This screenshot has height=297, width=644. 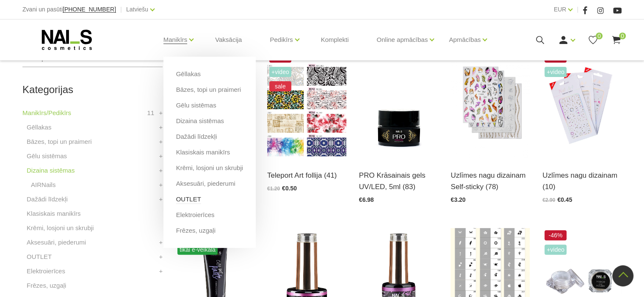 I want to click on a: Profesionālās dizaina uzlīmes nagiem..., so click(x=582, y=105).